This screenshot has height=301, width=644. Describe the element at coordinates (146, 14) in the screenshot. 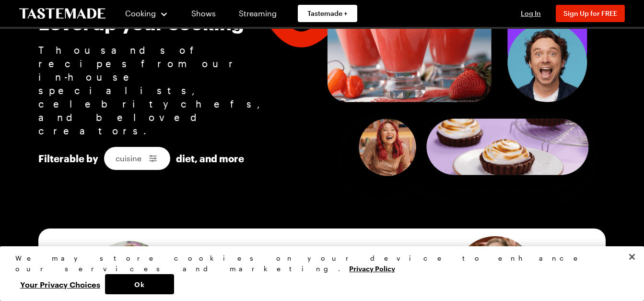

I see `button: Cooking` at that location.